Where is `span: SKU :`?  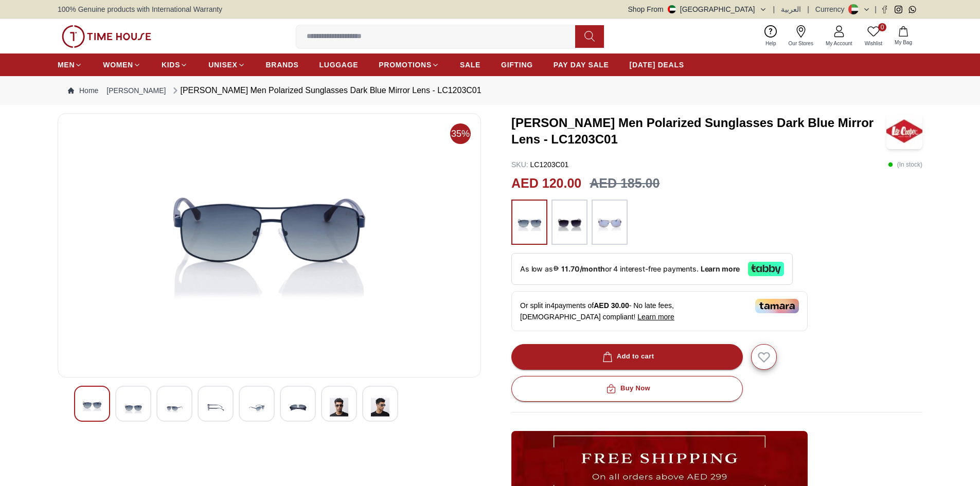
span: SKU : is located at coordinates (520, 165).